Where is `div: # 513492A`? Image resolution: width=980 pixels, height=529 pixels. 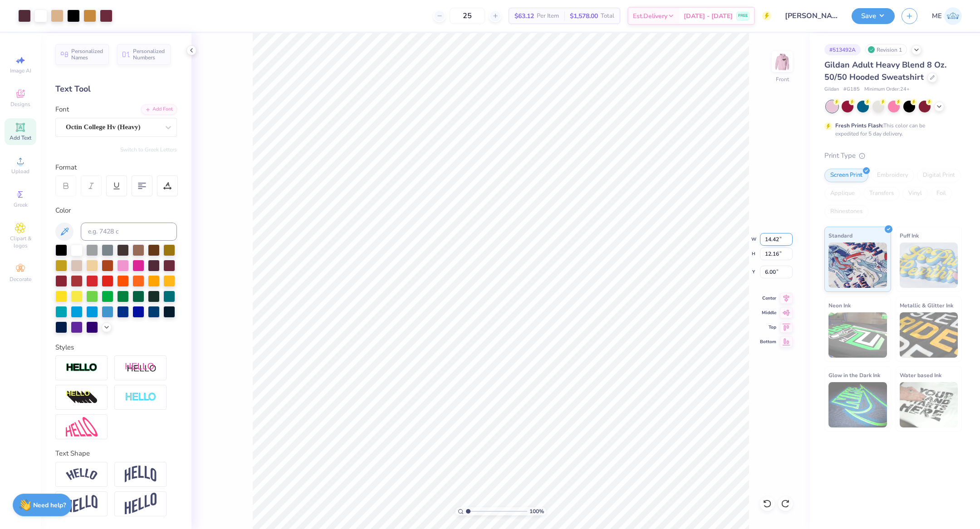 div: # 513492A is located at coordinates (843, 50).